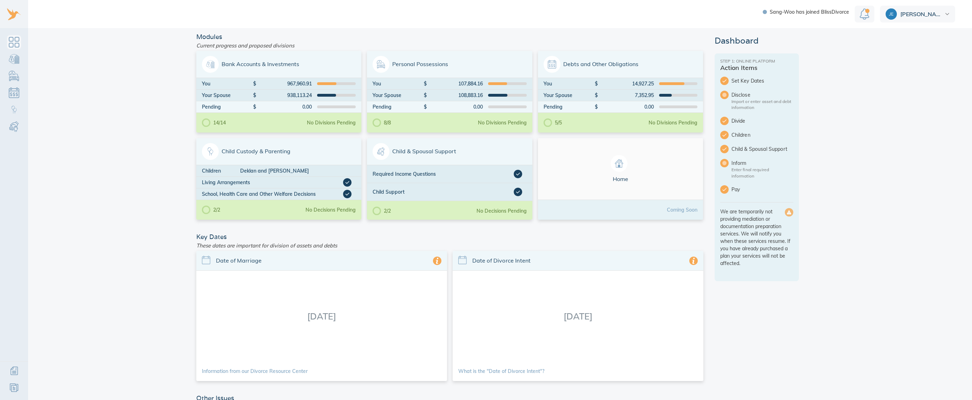  Describe the element at coordinates (763, 95) in the screenshot. I see `span: Disclose` at that location.